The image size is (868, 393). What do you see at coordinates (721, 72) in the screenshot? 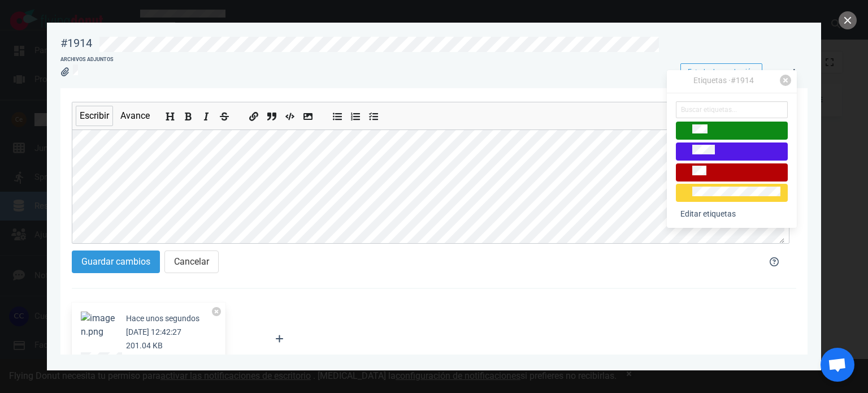
I see `font: Estado de aprobación` at bounding box center [721, 72].